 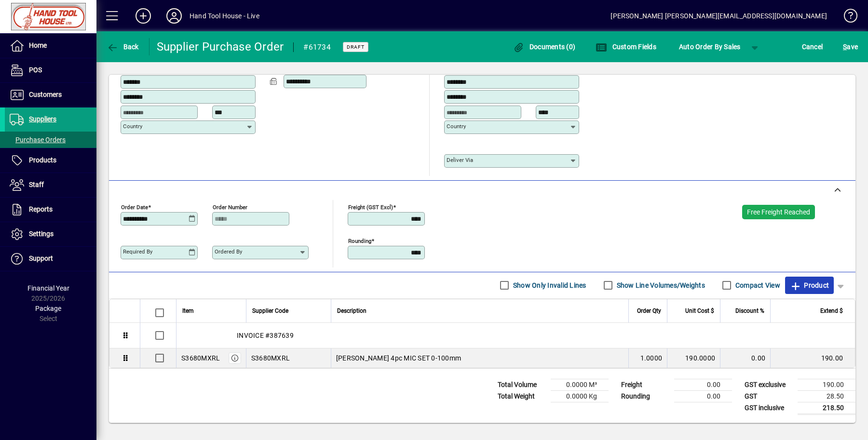 I want to click on a: Staff, so click(x=50, y=185).